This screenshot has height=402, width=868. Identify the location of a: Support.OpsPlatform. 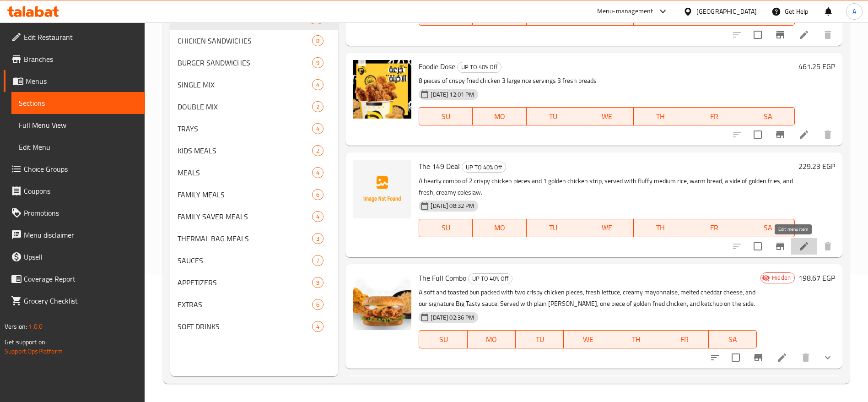
(33, 351).